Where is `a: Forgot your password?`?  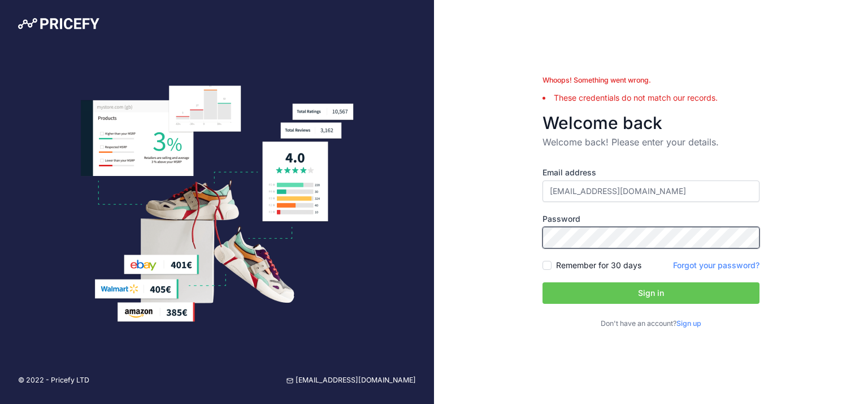
a: Forgot your password? is located at coordinates (716, 265).